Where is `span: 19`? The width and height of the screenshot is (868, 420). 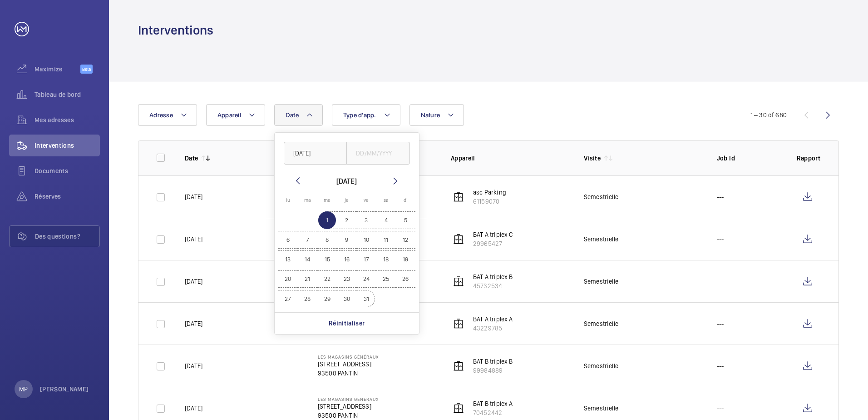
span: 19 is located at coordinates (405, 259).